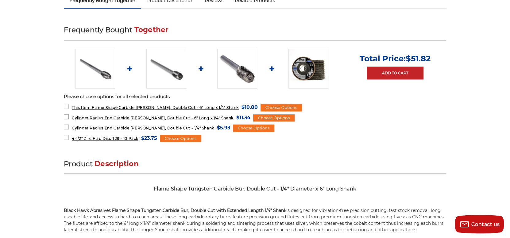 This screenshot has width=510, height=238. Describe the element at coordinates (105, 138) in the screenshot. I see `span: 4-1/2" Zirc Flap Disc T29 - 10 Pack` at that location.